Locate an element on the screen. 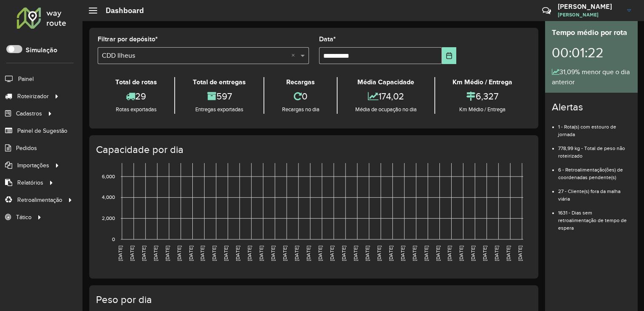 The image size is (644, 311). h2: Dashboard is located at coordinates (121, 11).